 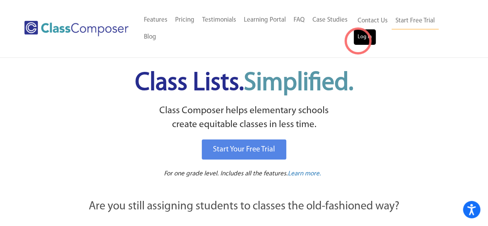 I want to click on a: Start Your Free Trial, so click(x=244, y=149).